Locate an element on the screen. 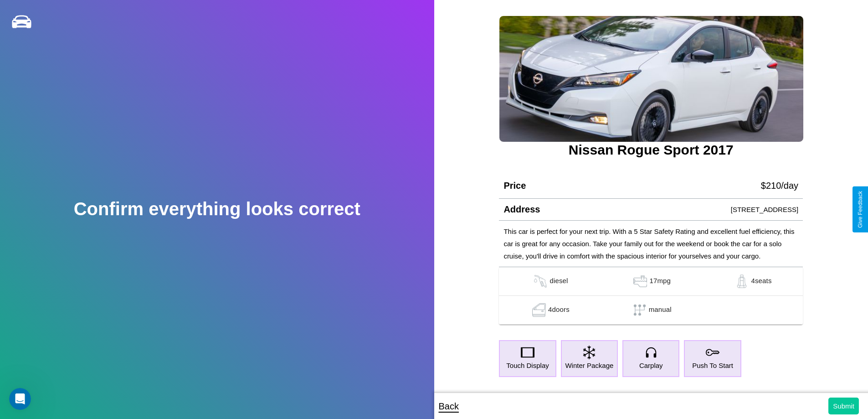 The width and height of the screenshot is (868, 419). div: Give Feedback is located at coordinates (859, 209).